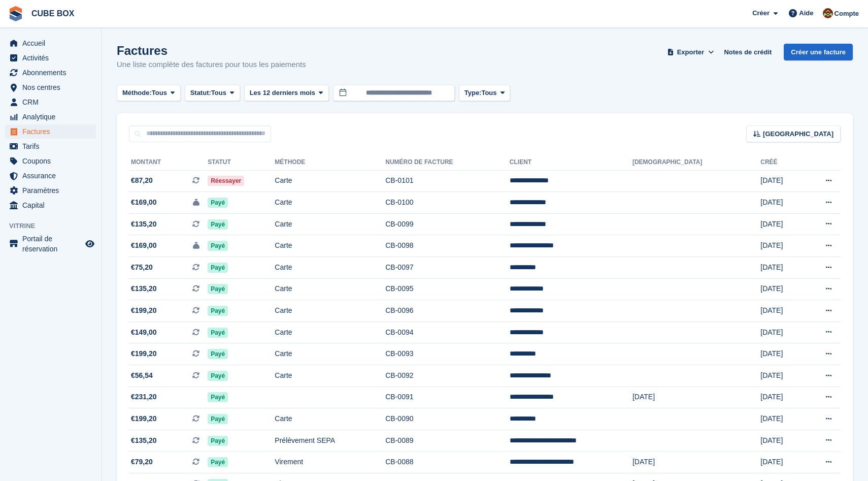 The height and width of the screenshot is (481, 868). What do you see at coordinates (53, 58) in the screenshot?
I see `span: Activités` at bounding box center [53, 58].